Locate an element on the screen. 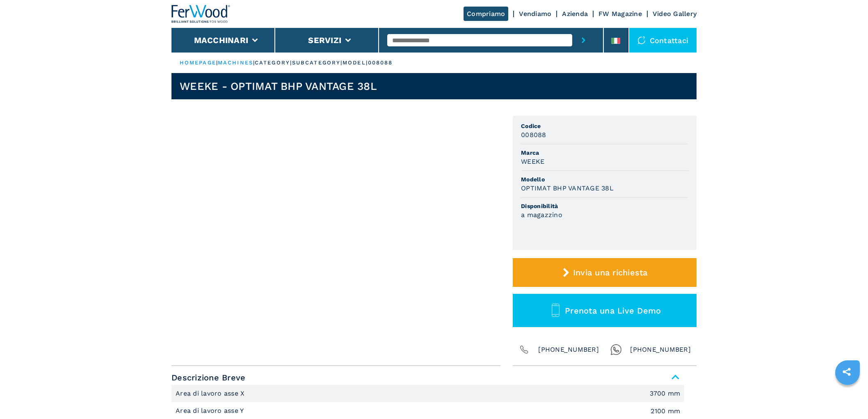 Image resolution: width=868 pixels, height=419 pixels. span: Descrizione Breve is located at coordinates (428, 378).